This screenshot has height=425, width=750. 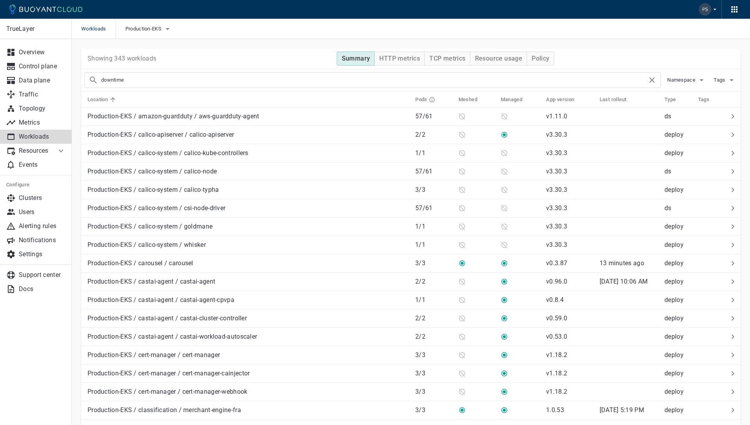 I want to click on p: Production-EKS / calico-system / csi-node-driver, so click(x=156, y=208).